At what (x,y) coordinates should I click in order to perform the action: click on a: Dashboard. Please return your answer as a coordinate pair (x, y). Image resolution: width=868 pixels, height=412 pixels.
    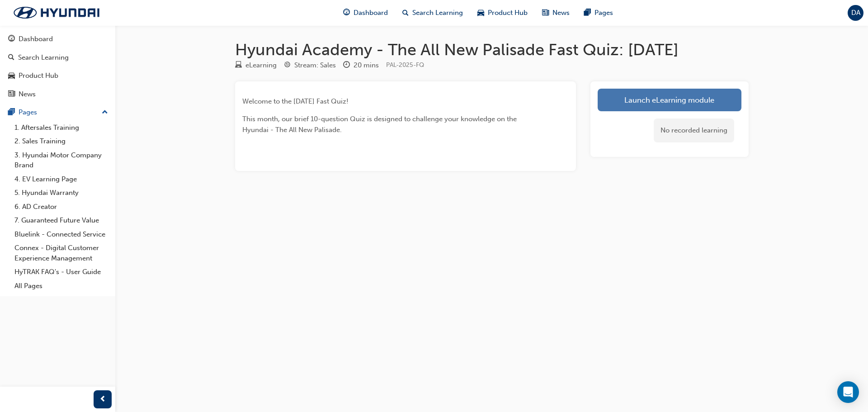
    Looking at the image, I should click on (57, 39).